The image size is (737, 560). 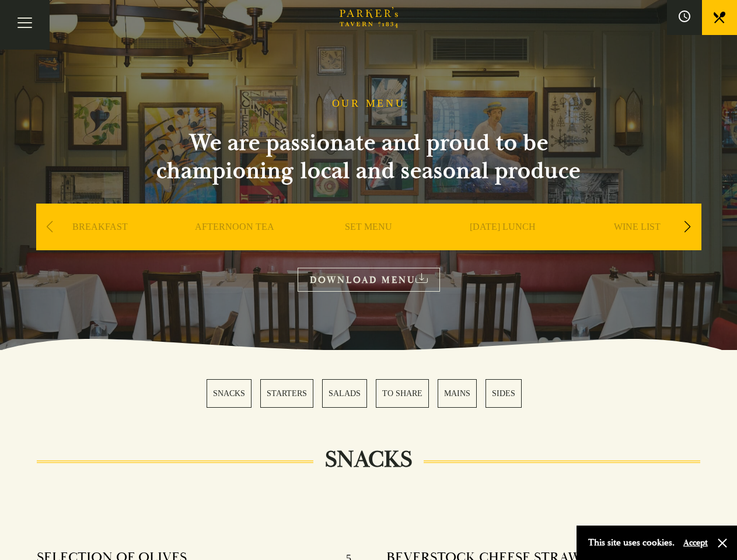 What do you see at coordinates (235, 244) in the screenshot?
I see `a: AFTERNOON TEA` at bounding box center [235, 244].